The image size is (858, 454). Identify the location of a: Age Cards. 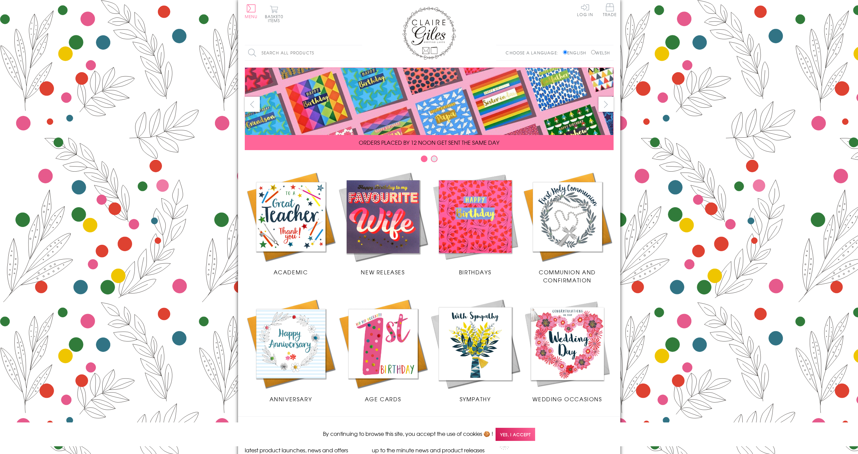
(383, 350).